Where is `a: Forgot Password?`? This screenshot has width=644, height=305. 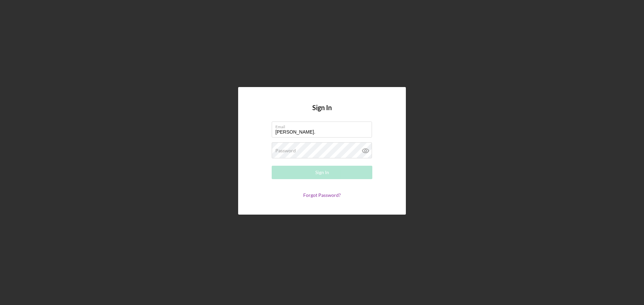 a: Forgot Password? is located at coordinates (322, 195).